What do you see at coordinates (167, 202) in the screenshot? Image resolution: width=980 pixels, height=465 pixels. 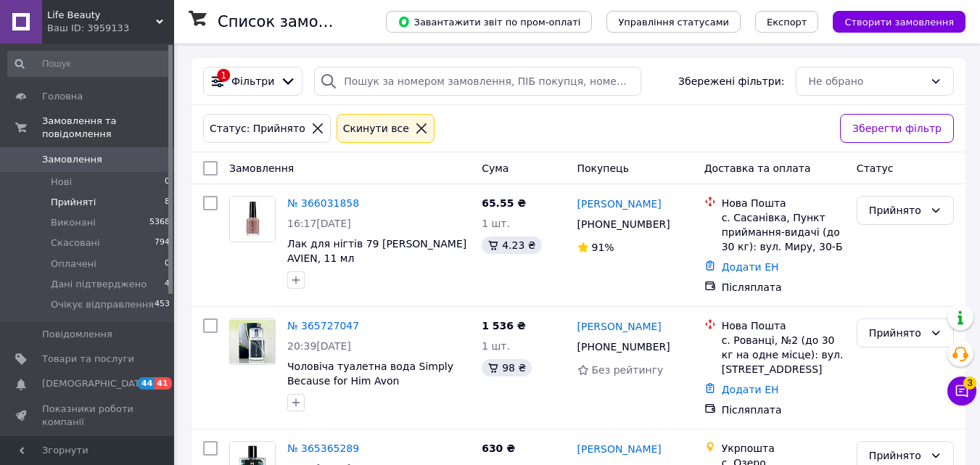 I see `span: 8` at bounding box center [167, 202].